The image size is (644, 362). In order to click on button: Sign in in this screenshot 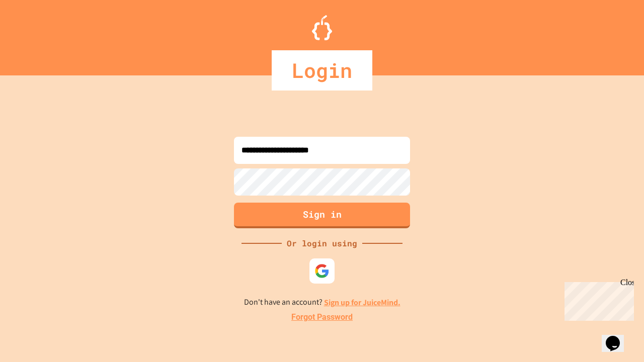, I will do `click(322, 215)`.